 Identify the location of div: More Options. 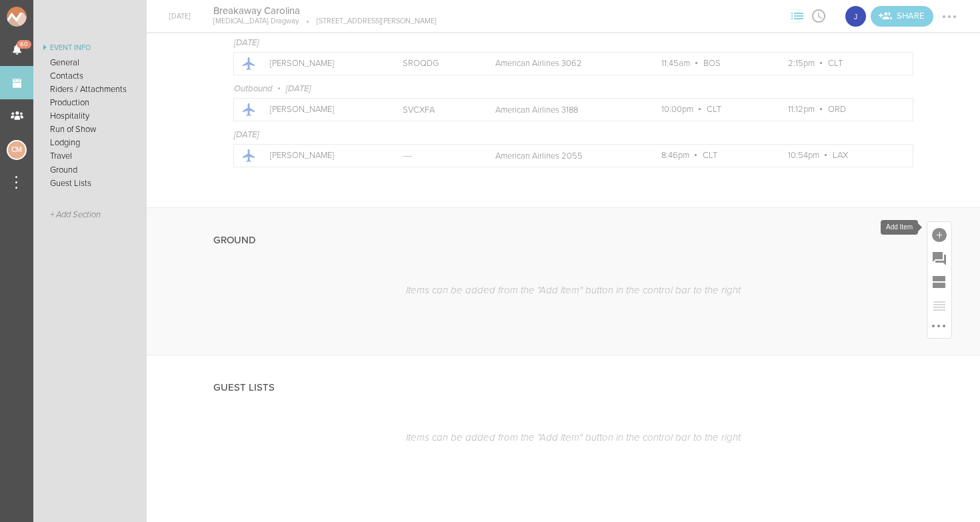
(939, 328).